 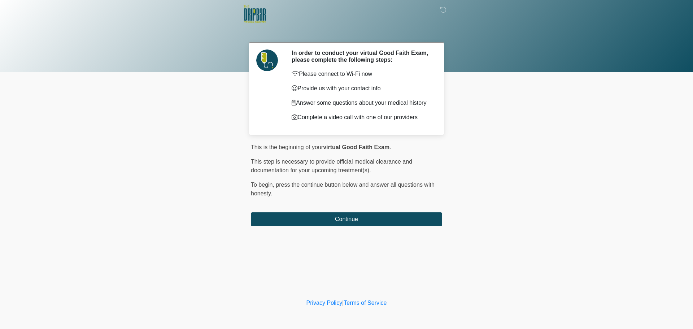 What do you see at coordinates (324, 302) in the screenshot?
I see `a: Privacy Policy` at bounding box center [324, 302].